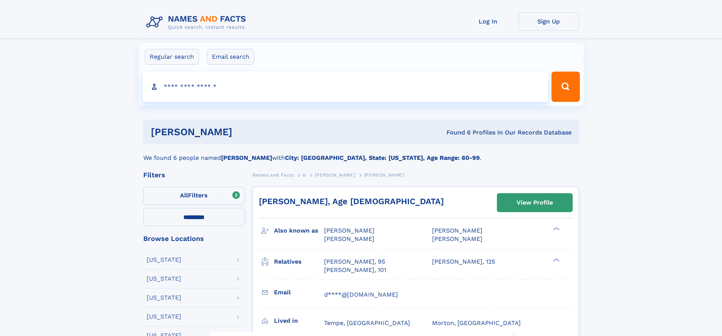 The height and width of the screenshot is (336, 722). What do you see at coordinates (304, 175) in the screenshot?
I see `span: G` at bounding box center [304, 175].